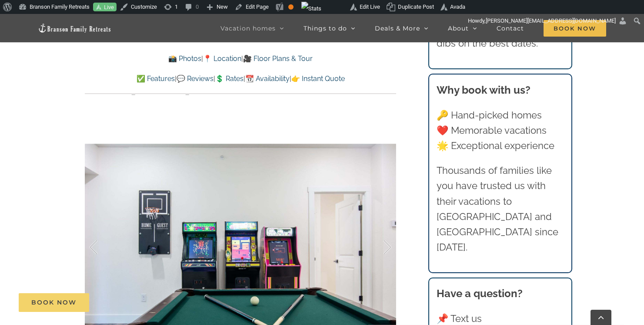 The width and height of the screenshot is (644, 325). I want to click on a: Book Now, so click(54, 302).